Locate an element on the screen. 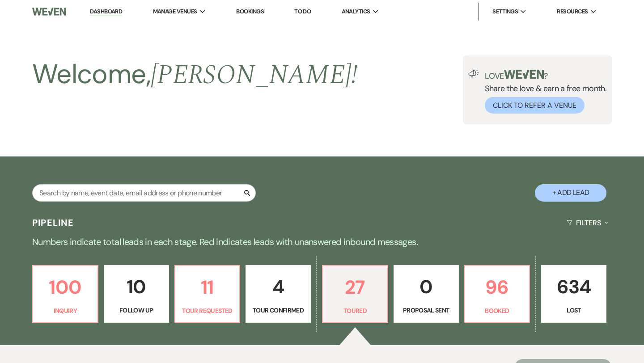 This screenshot has width=644, height=363. button: Click to Refer a Venue is located at coordinates (535, 105).